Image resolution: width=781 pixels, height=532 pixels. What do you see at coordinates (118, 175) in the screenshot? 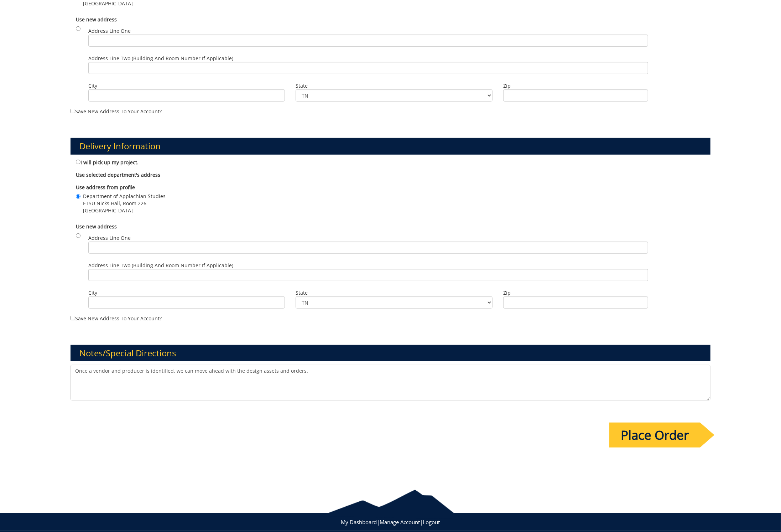
I see `b: Use selected department's address` at bounding box center [118, 175].